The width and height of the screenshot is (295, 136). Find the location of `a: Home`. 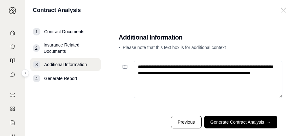

a: Home is located at coordinates (13, 33).